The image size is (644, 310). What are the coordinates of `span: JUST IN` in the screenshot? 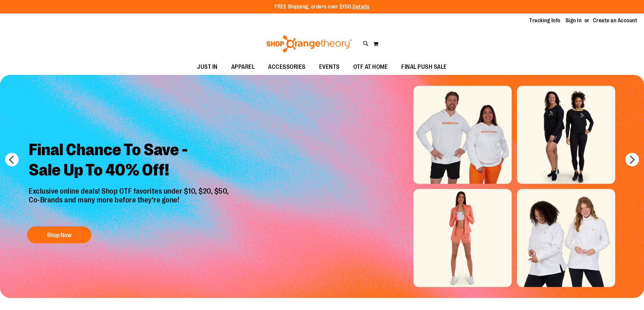 It's located at (207, 67).